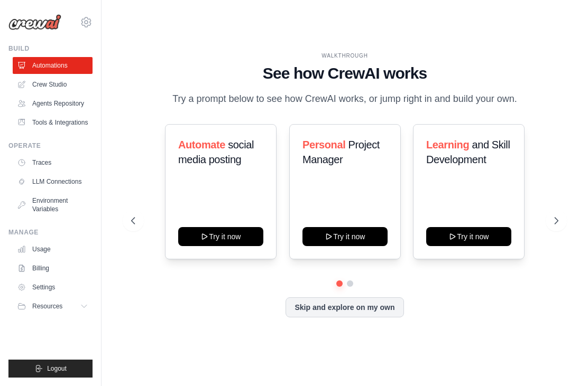  What do you see at coordinates (448, 145) in the screenshot?
I see `span: Learning` at bounding box center [448, 145].